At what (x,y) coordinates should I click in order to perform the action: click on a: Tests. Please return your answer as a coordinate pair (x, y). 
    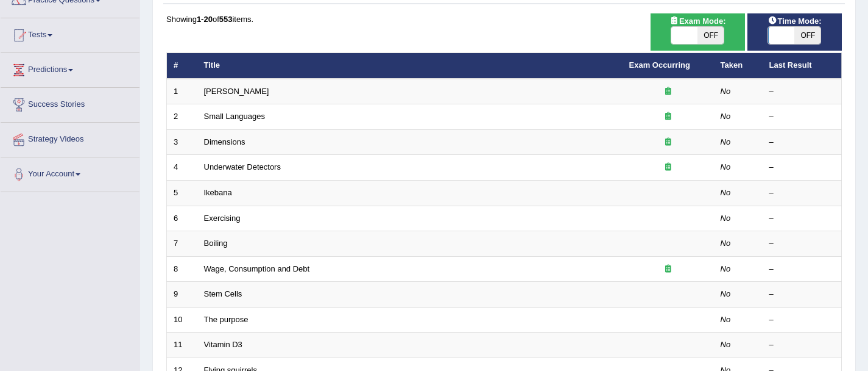
    Looking at the image, I should click on (70, 34).